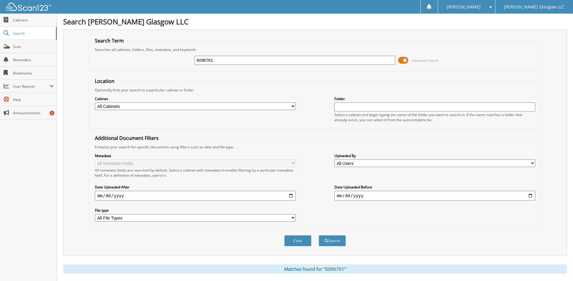  Describe the element at coordinates (29, 7) in the screenshot. I see `img: scan123-logo-white.svg` at that location.